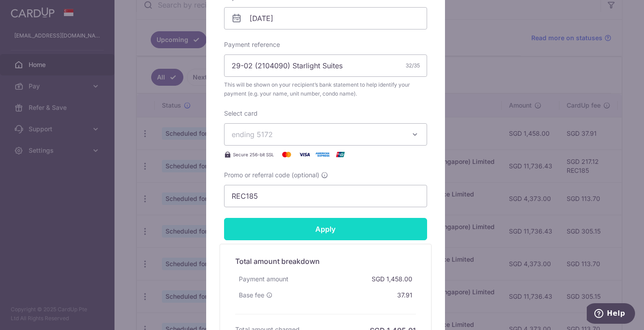 This screenshot has width=644, height=330. What do you see at coordinates (322, 154) in the screenshot?
I see `img: American Express` at bounding box center [322, 154].